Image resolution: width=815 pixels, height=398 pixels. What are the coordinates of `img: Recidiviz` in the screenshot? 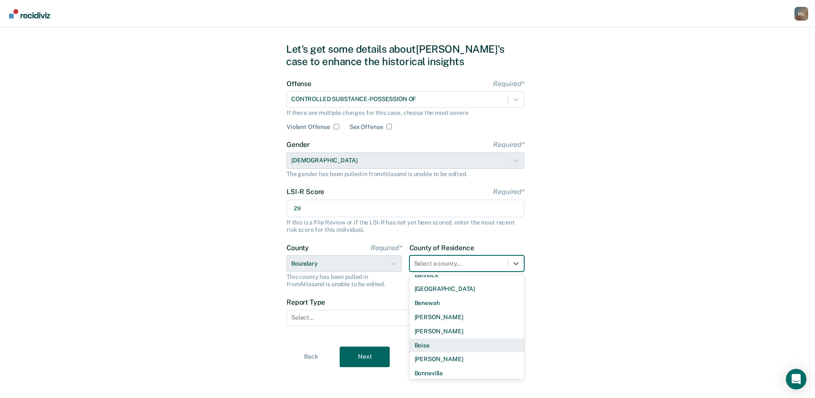 It's located at (30, 14).